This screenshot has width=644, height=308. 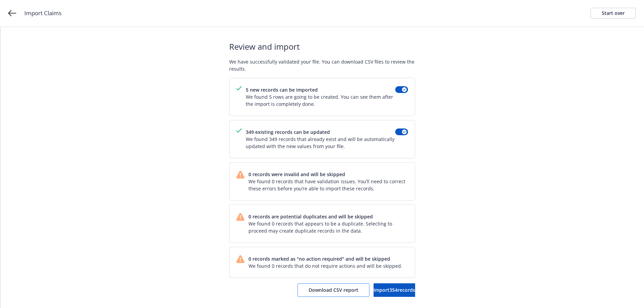 What do you see at coordinates (325, 266) in the screenshot?
I see `span: We found 0 records that do not require actions and will be skipped.` at bounding box center [325, 266].